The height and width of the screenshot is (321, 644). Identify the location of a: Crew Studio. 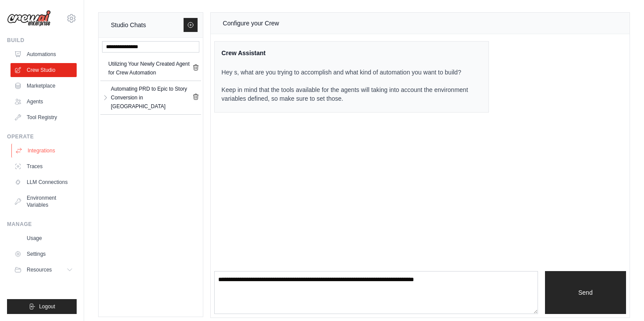
(43, 70).